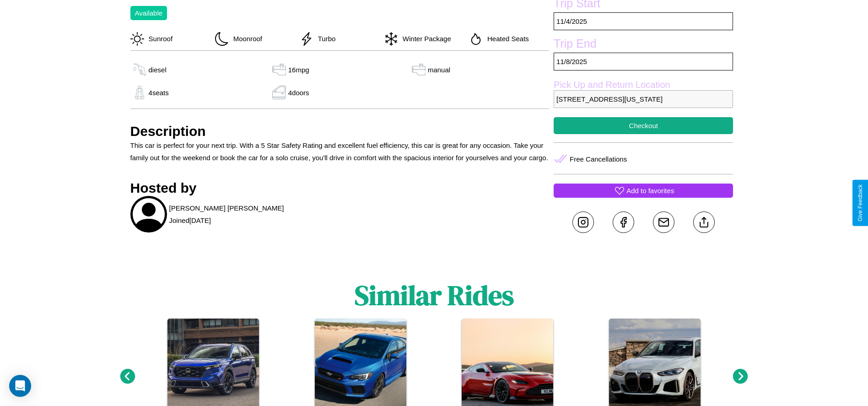  Describe the element at coordinates (340, 131) in the screenshot. I see `h3: Description` at that location.